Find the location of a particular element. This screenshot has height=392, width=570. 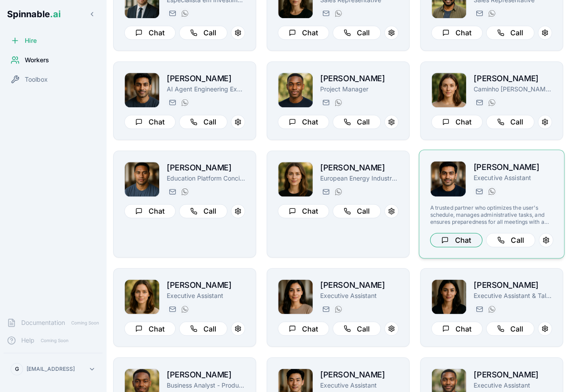

button: Send email to daisy.borgessmith@getspinnable.ai is located at coordinates (172, 309).